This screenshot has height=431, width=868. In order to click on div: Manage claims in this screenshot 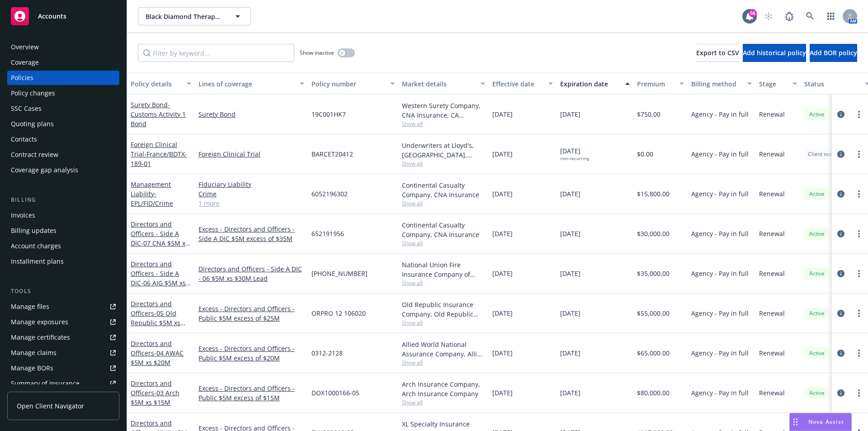, I will do `click(33, 353)`.